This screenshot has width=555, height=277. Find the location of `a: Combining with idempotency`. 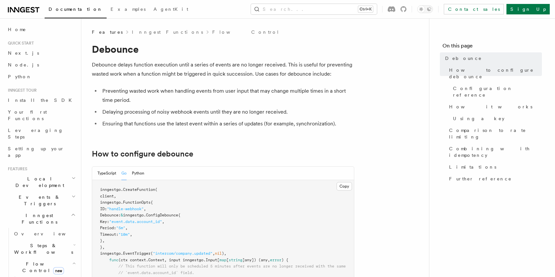

a: Combining with idempotency is located at coordinates (494, 152).